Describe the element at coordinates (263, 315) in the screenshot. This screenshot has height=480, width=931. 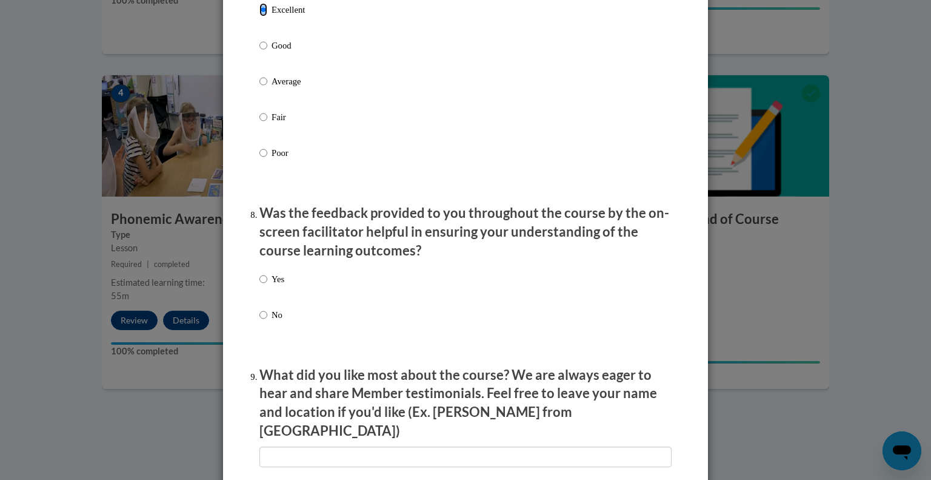
I see `input: No` at that location.